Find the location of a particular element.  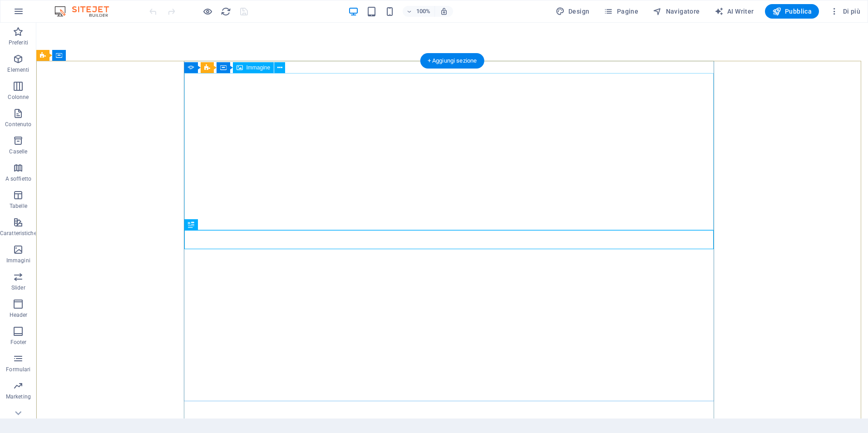

p: Header is located at coordinates (19, 315).